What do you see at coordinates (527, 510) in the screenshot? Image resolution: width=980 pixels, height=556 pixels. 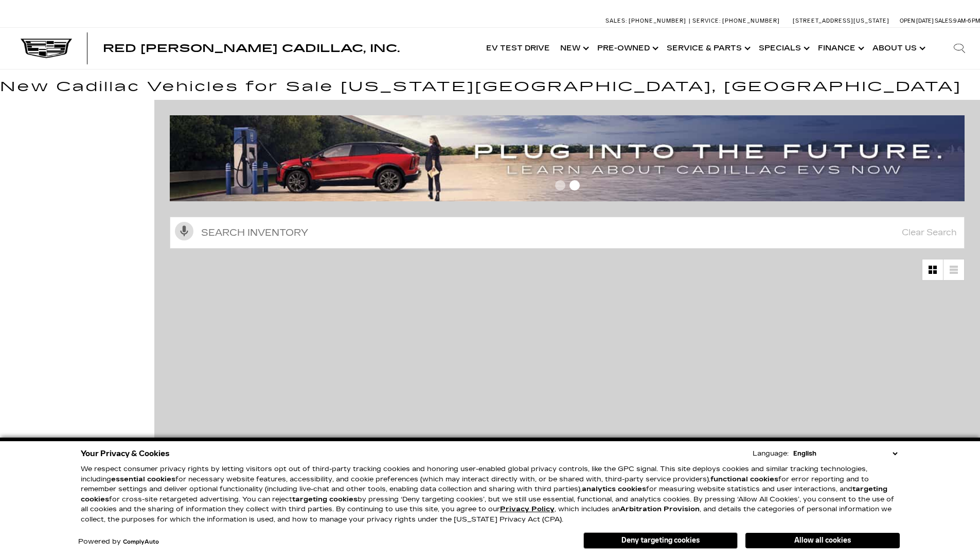 I see `u: Privacy Policy` at bounding box center [527, 510].